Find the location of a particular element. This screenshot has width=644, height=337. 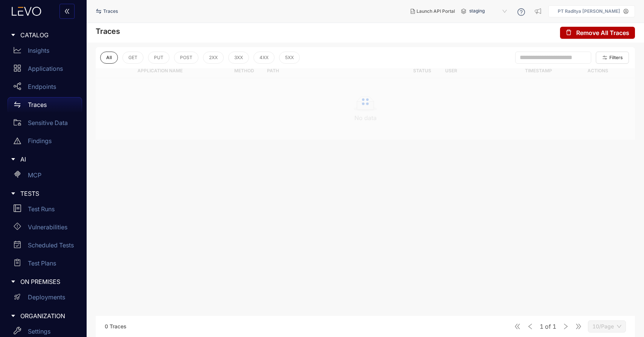

p: Scheduled Tests is located at coordinates (51, 245).